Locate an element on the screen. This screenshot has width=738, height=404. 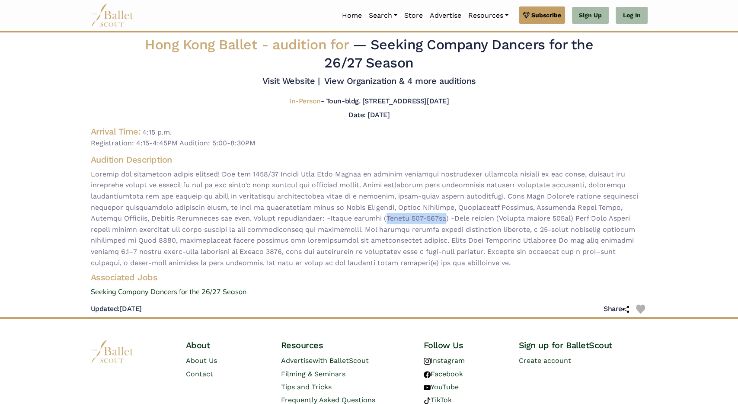
h4: Audition Description is located at coordinates (369, 160).